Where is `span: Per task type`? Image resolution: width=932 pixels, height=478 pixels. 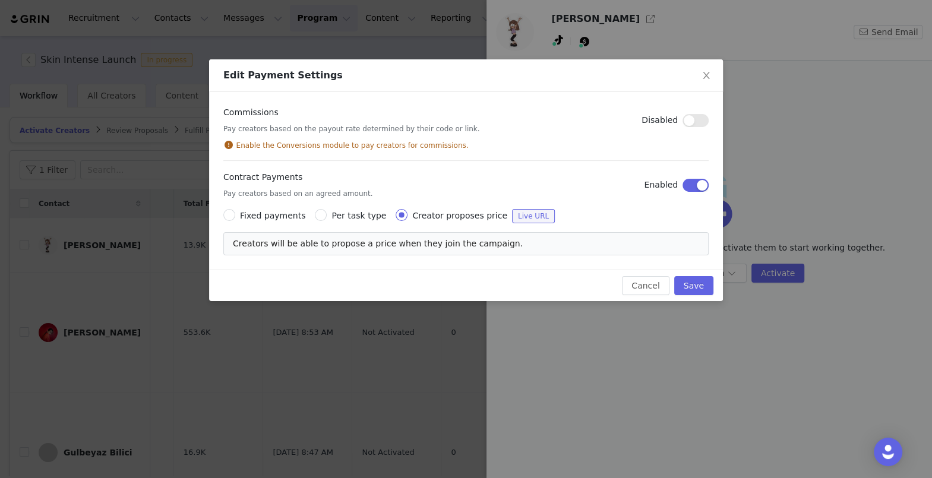 span: Per task type is located at coordinates (359, 216).